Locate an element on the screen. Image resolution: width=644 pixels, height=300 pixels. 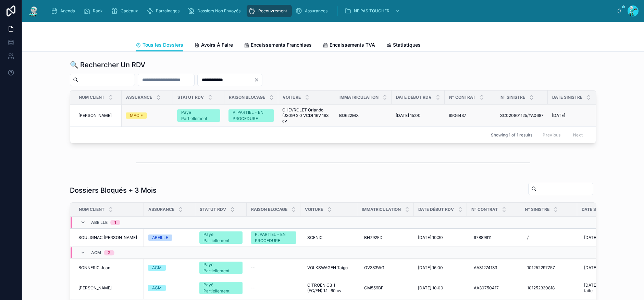
span: 101252330818 is located at coordinates (541, 288).